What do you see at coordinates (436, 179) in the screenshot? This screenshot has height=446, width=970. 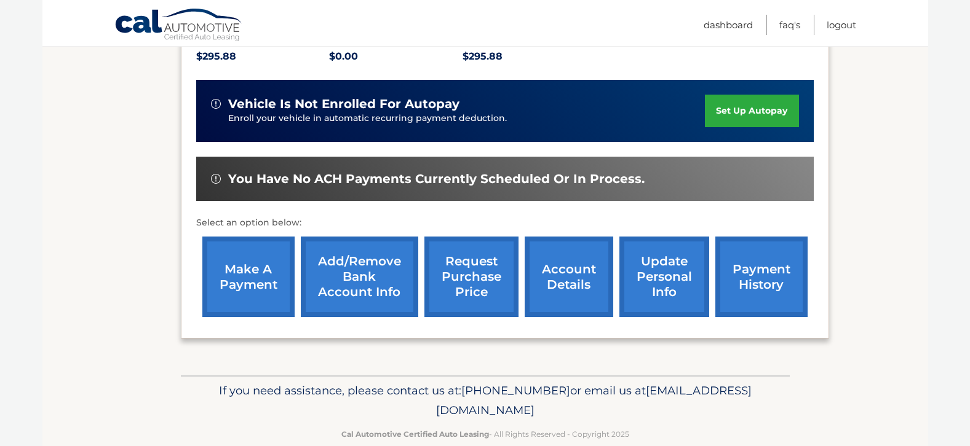 I see `span: You have no ACH payments currently scheduled or in process.` at bounding box center [436, 179].